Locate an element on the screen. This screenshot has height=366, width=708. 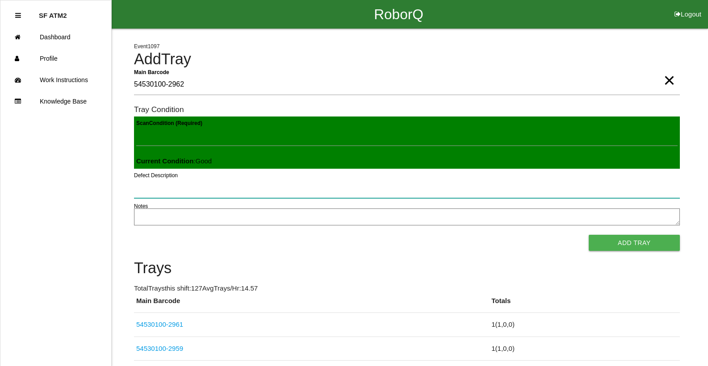
a: 54530100-2961 is located at coordinates (159, 324).